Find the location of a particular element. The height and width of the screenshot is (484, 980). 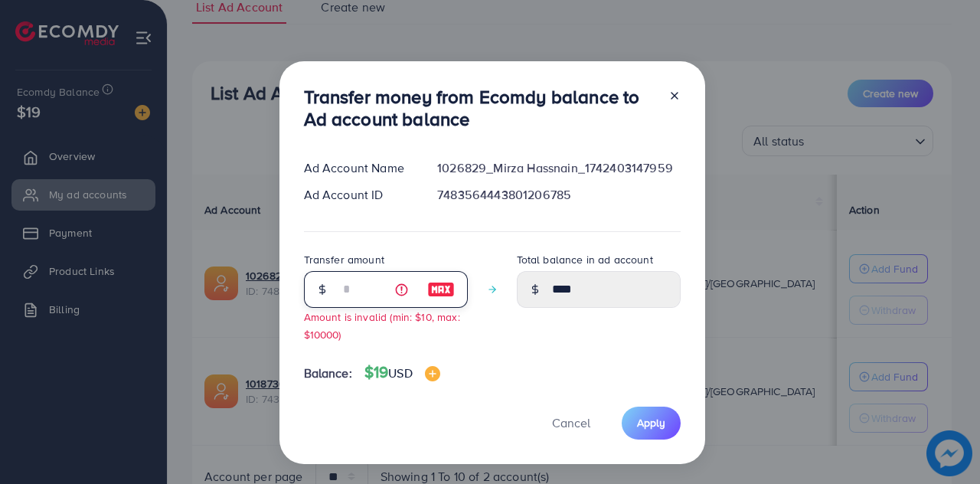

span: Cancel is located at coordinates (571, 423).